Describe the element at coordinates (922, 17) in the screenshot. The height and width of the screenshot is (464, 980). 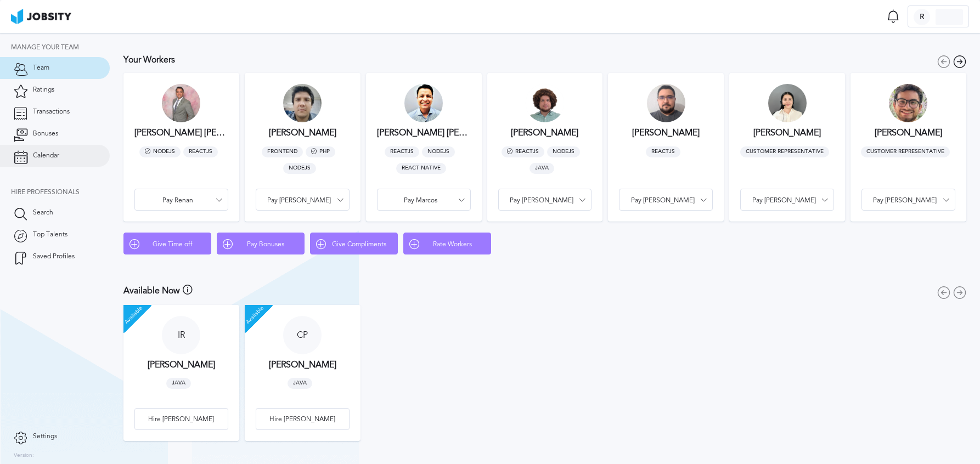
I see `div: R` at that location.